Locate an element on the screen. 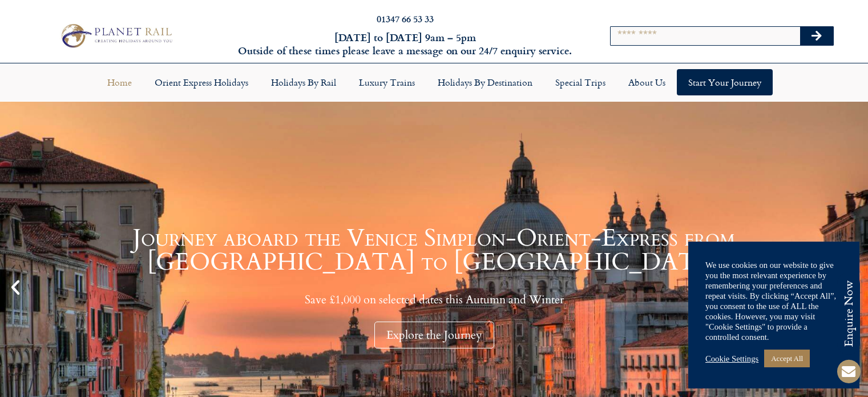 The image size is (868, 397). a: Special Trips is located at coordinates (581, 82).